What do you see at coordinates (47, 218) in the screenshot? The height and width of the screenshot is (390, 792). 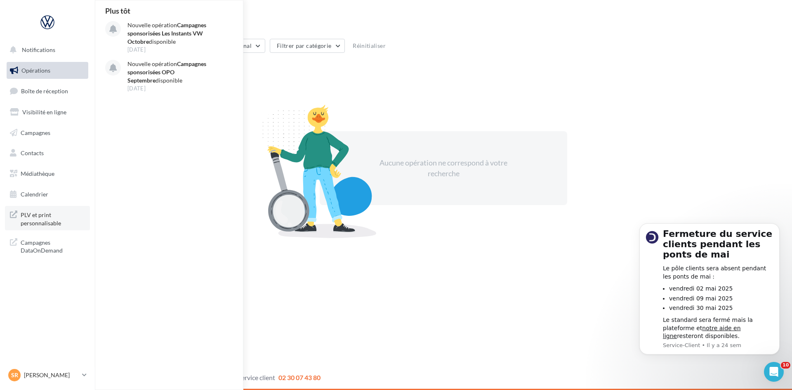 I see `a: PLV et print personnalisable` at bounding box center [47, 218].